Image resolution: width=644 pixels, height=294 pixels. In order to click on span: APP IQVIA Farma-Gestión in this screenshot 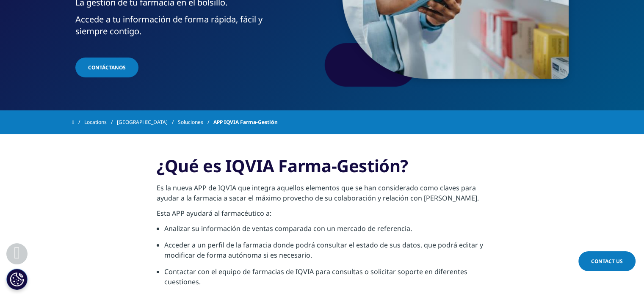, I will do `click(245, 122)`.